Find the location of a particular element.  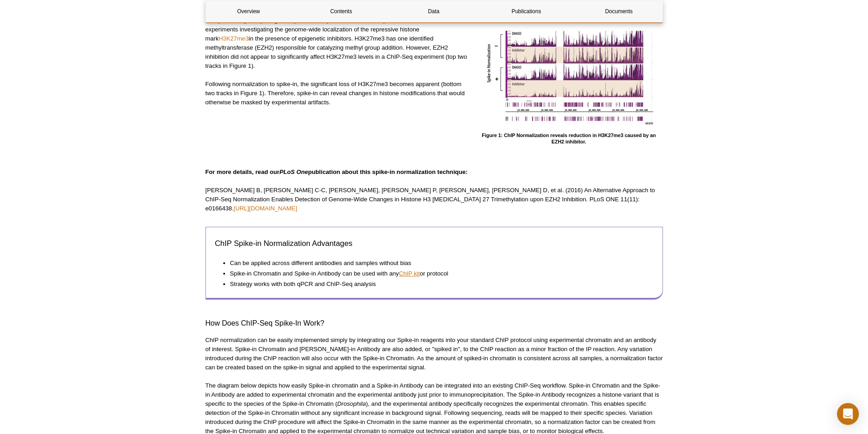

div: Open Intercom Messenger is located at coordinates (848, 414).